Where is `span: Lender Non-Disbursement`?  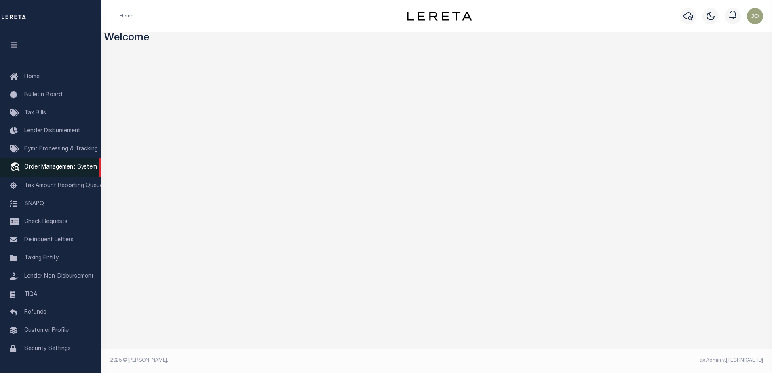 span: Lender Non-Disbursement is located at coordinates (59, 276).